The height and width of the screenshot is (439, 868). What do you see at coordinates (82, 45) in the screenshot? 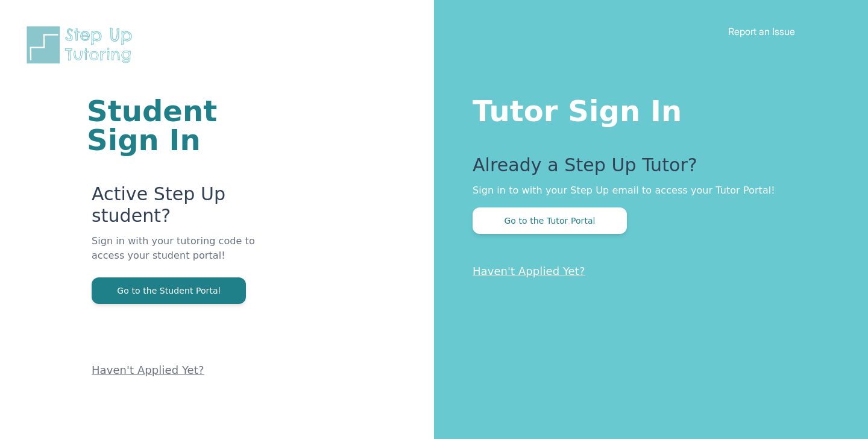
I see `img: Step Up Tutoring horizontal logo` at bounding box center [82, 45].